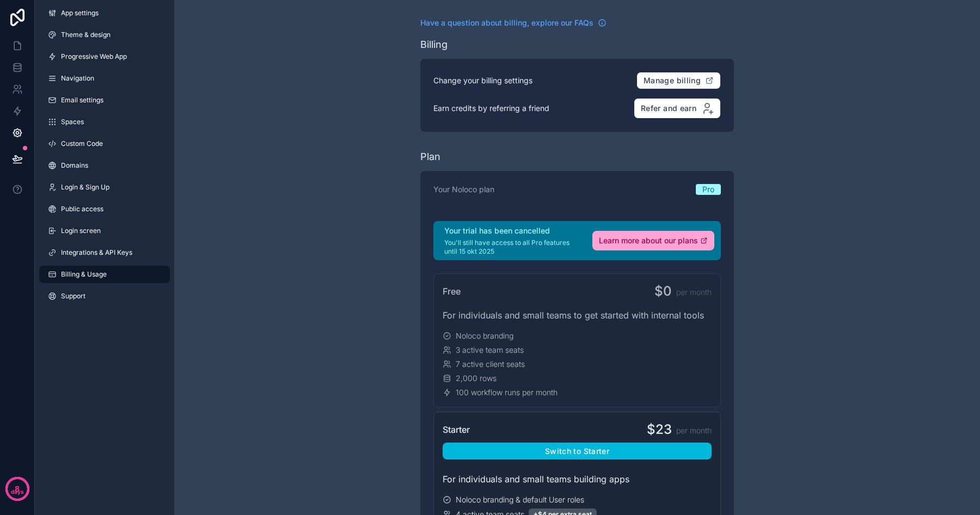  Describe the element at coordinates (430, 157) in the screenshot. I see `div: Plan` at that location.